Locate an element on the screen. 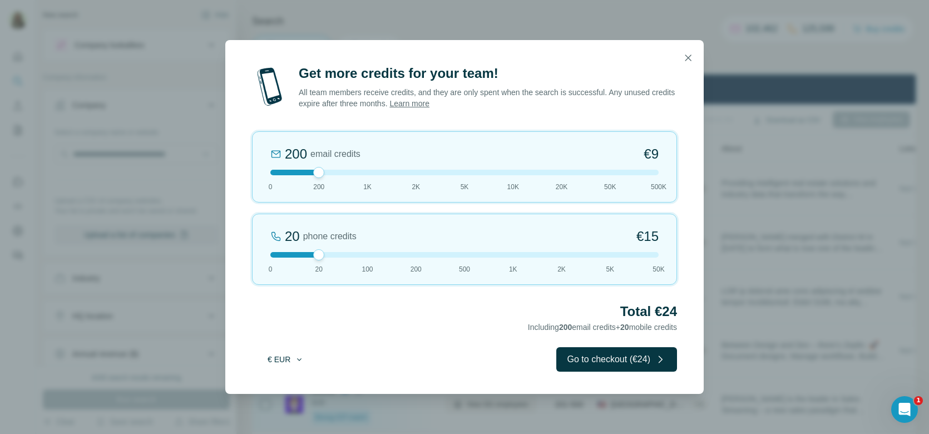 The image size is (929, 434). a: Learn more is located at coordinates (409, 103).